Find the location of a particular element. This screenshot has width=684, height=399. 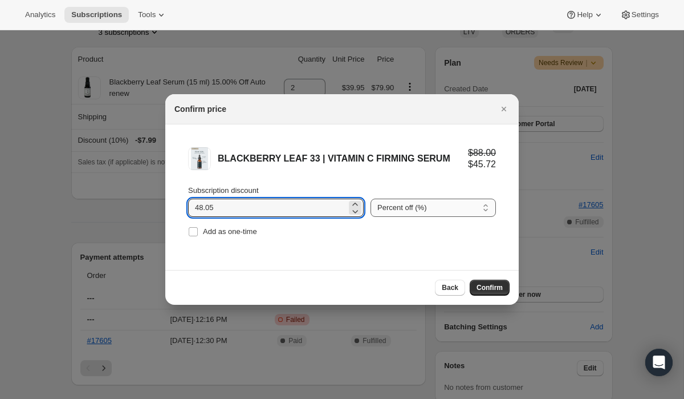

h2: Confirm price is located at coordinates (200, 109).